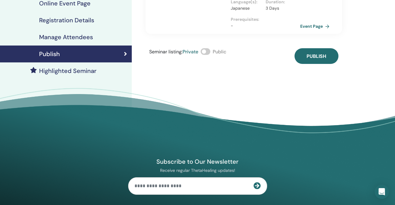 This screenshot has height=205, width=395. I want to click on a: Event Page, so click(316, 26).